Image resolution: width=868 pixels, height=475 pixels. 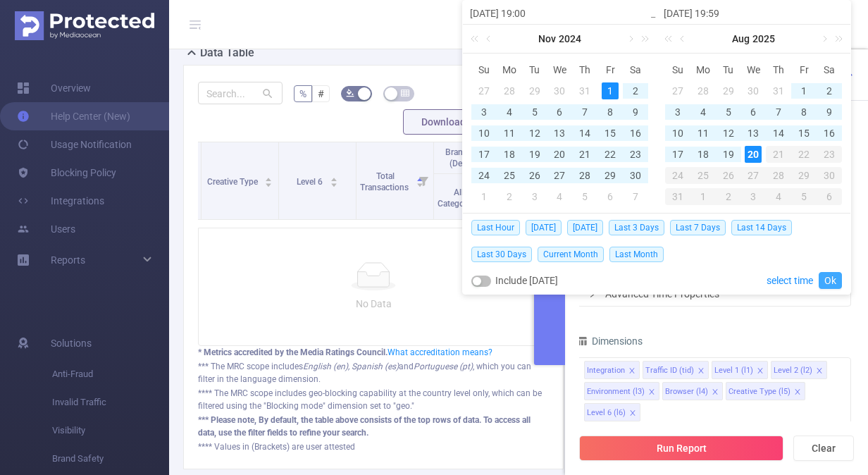 I want to click on i: icon: table, so click(x=405, y=93).